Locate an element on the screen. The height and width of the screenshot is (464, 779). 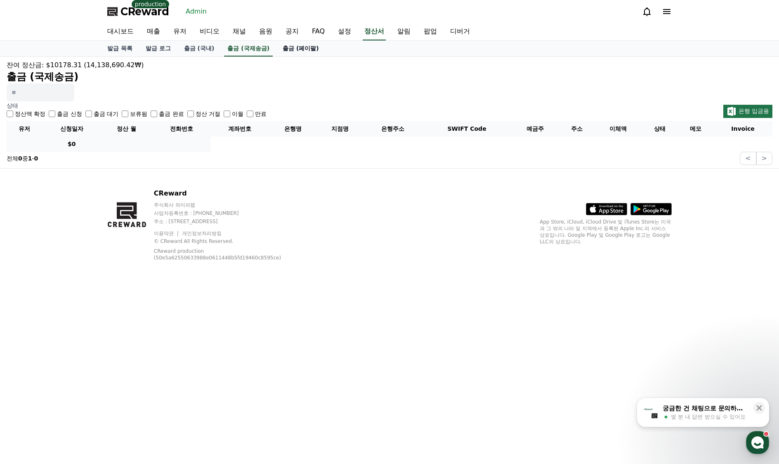
span: 잔여 정산금: is located at coordinates (25, 65).